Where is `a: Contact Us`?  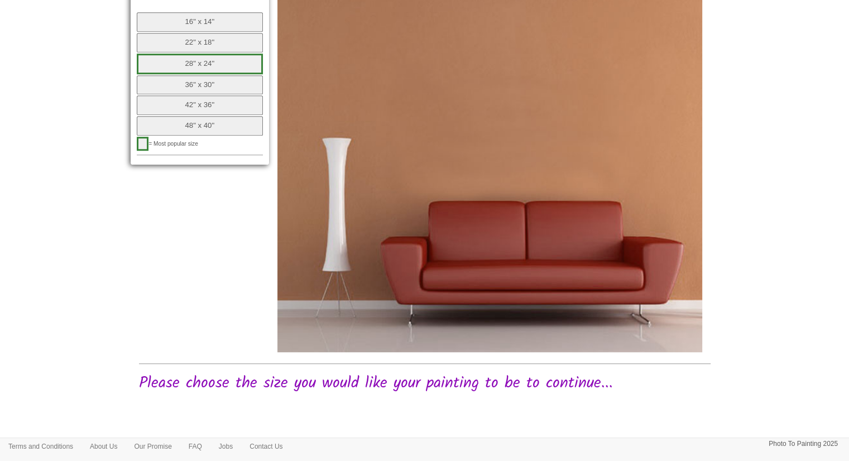 a: Contact Us is located at coordinates (266, 446).